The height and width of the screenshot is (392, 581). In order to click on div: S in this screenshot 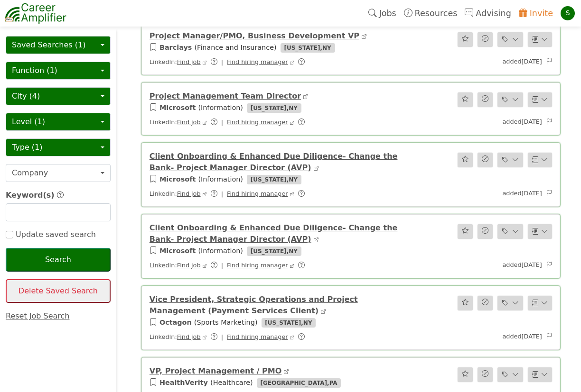, I will do `click(568, 13)`.